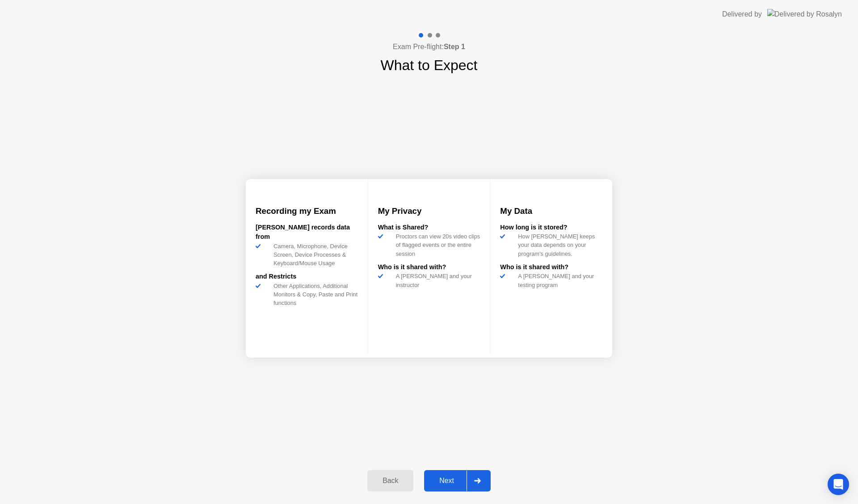  Describe the element at coordinates (429, 211) in the screenshot. I see `h3: My Privacy` at that location.